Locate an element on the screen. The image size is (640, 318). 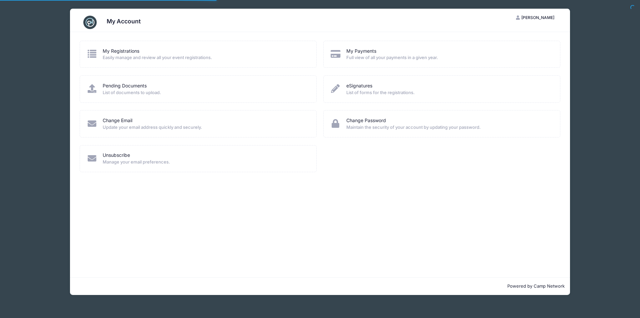
h3: My Account is located at coordinates (124, 21).